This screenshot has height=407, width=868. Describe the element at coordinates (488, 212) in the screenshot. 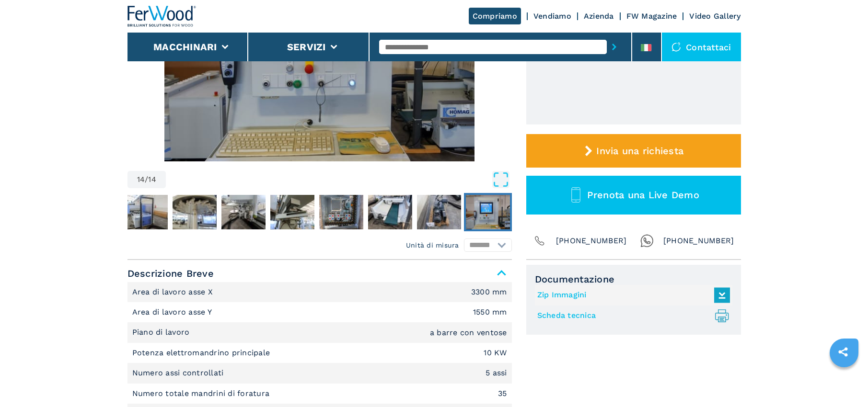

I see `button: Go to Slide 14` at that location.